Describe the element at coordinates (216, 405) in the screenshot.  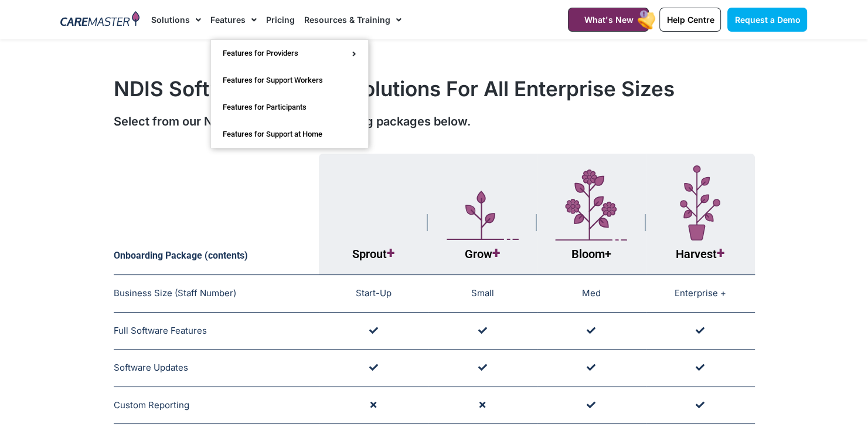
I see `td: Custom Reporting` at that location.